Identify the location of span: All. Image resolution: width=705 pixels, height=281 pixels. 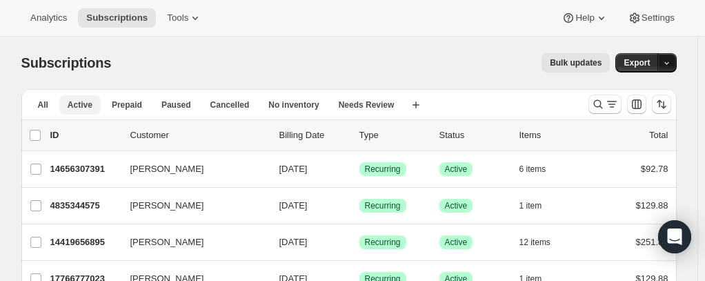
(43, 105).